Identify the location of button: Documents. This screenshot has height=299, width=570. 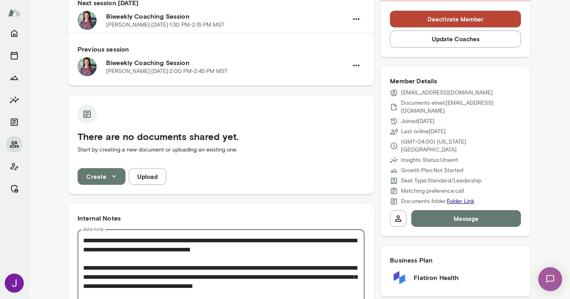
(14, 122).